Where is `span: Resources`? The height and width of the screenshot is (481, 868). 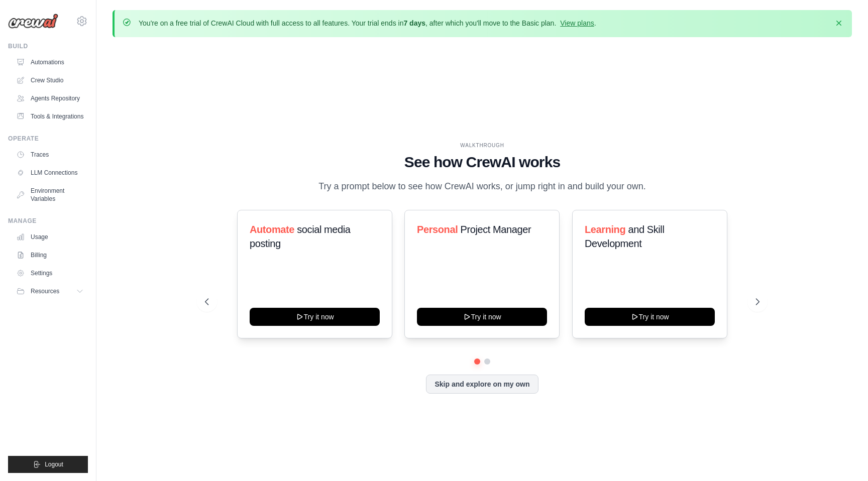
span: Resources is located at coordinates (45, 292).